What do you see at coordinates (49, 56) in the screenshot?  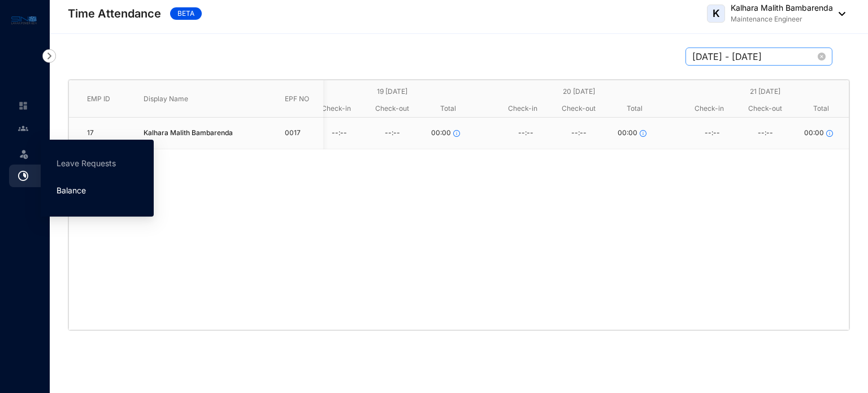 I see `img: nav-icon-right.af6afadce00d159da59955279c43614e.svg` at bounding box center [49, 56].